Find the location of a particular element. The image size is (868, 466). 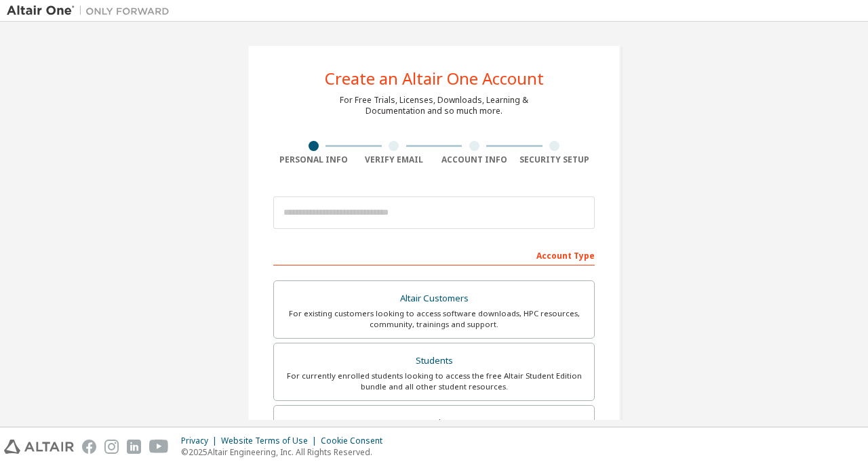

div: Security Setup is located at coordinates (555, 160).